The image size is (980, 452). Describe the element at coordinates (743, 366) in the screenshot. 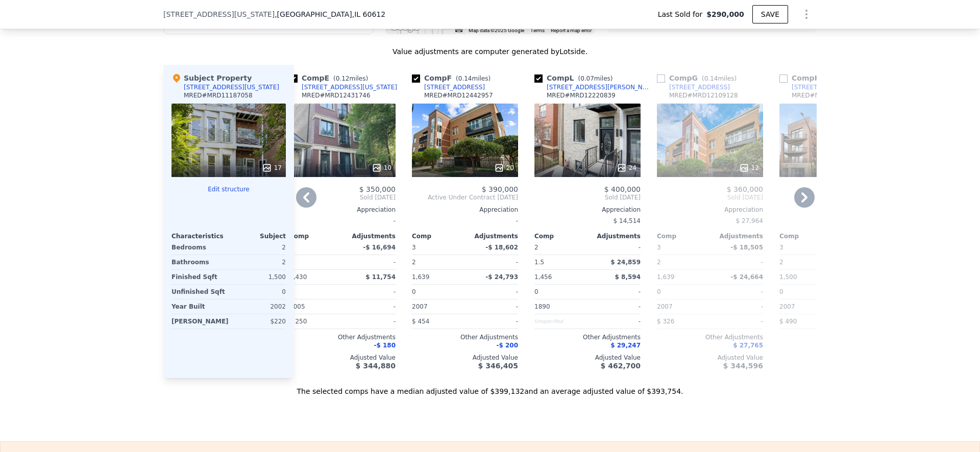

I see `span: $ 344,596` at that location.